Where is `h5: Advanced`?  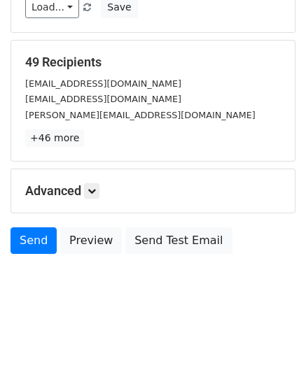
h5: Advanced is located at coordinates (153, 191).